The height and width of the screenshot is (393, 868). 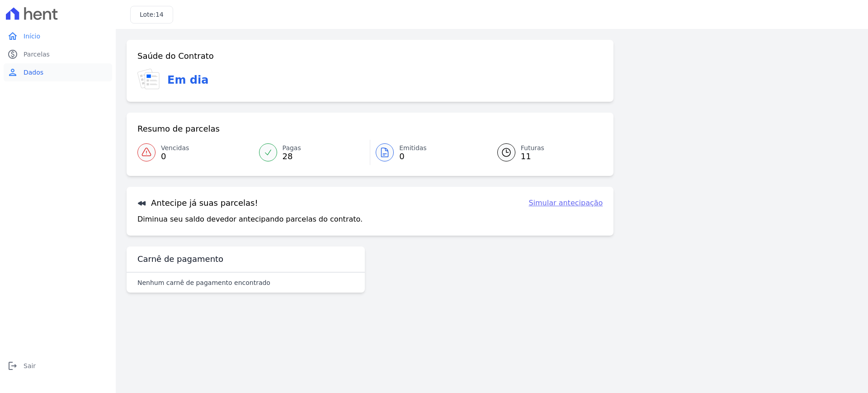 What do you see at coordinates (30, 366) in the screenshot?
I see `span: Sair` at bounding box center [30, 366].